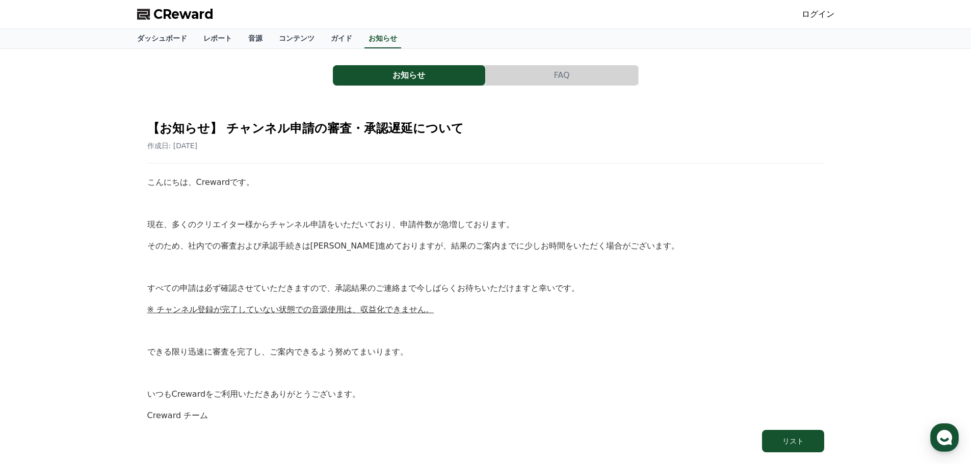 This screenshot has width=971, height=464. I want to click on p: できる限り迅速に審査を完了し、ご案内できるよう努めてまいります。, so click(486, 352).